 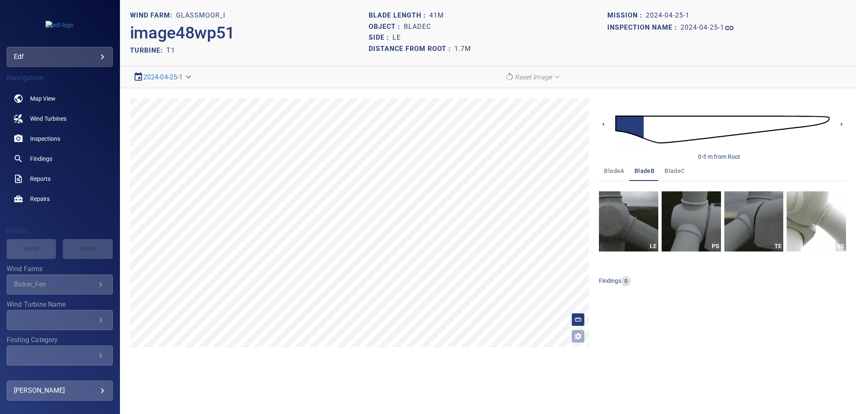 What do you see at coordinates (578, 336) in the screenshot?
I see `button: Open image filters and tagging options` at bounding box center [578, 336].